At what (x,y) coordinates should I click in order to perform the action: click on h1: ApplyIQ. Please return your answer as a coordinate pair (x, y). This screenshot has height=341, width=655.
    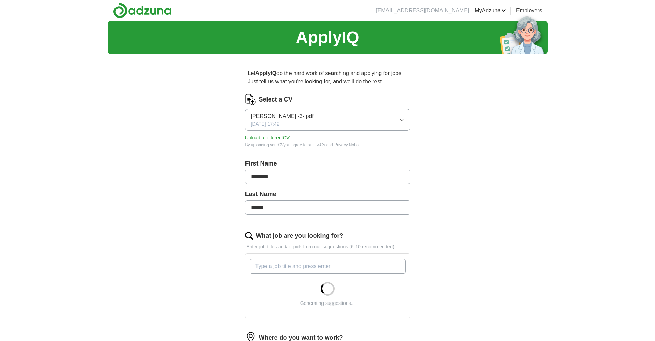
    Looking at the image, I should click on (327, 37).